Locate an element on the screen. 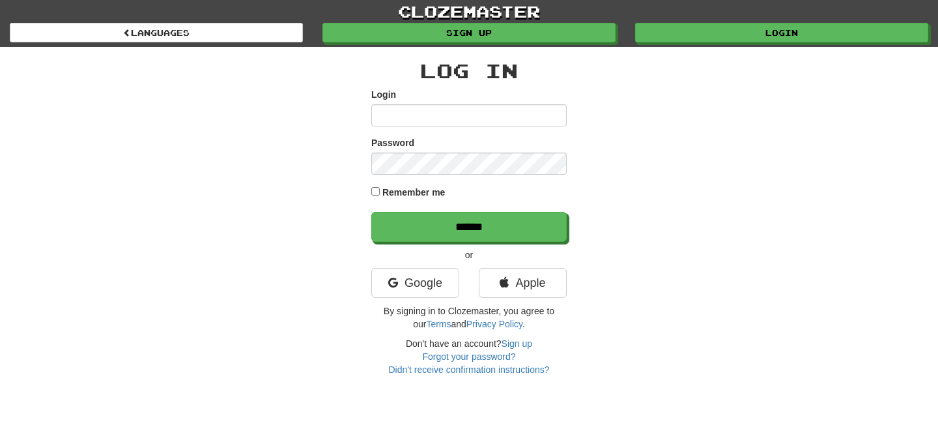 This screenshot has width=938, height=444. div: Don't have an account? is located at coordinates (469, 356).